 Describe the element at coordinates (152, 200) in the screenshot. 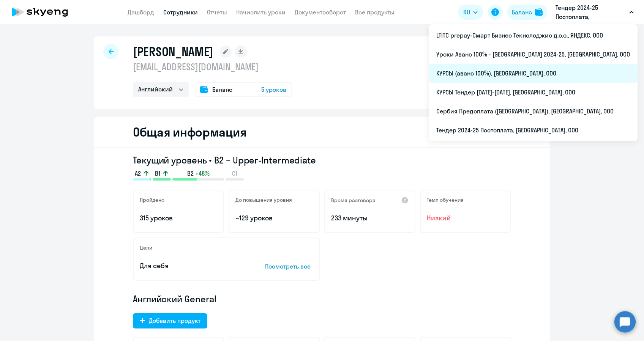

I see `h5: Пройдено` at that location.